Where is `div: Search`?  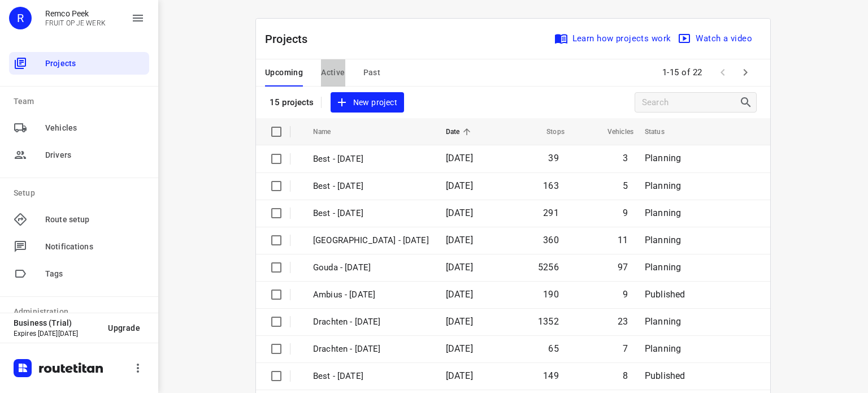
div: Search is located at coordinates (748, 103).